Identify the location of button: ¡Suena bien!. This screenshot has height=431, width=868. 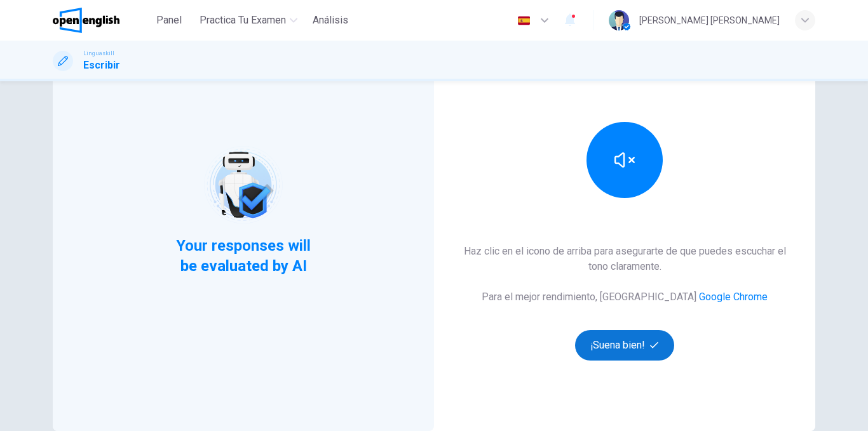
(625, 345).